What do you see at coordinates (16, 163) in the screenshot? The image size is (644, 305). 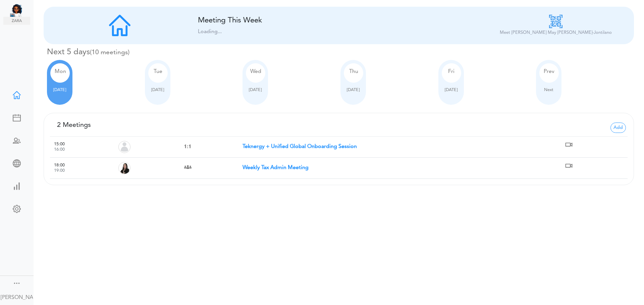 I see `div: Share Meeting Link` at bounding box center [16, 163].